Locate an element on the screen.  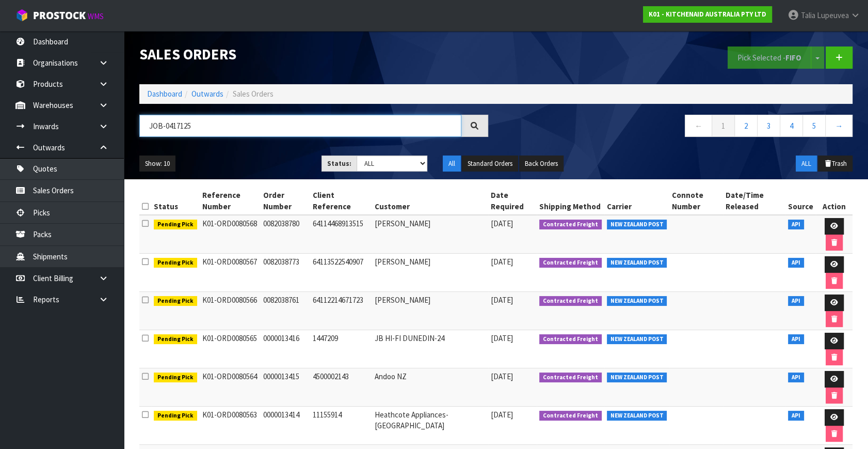
img: cube-alt.png is located at coordinates (22, 15).